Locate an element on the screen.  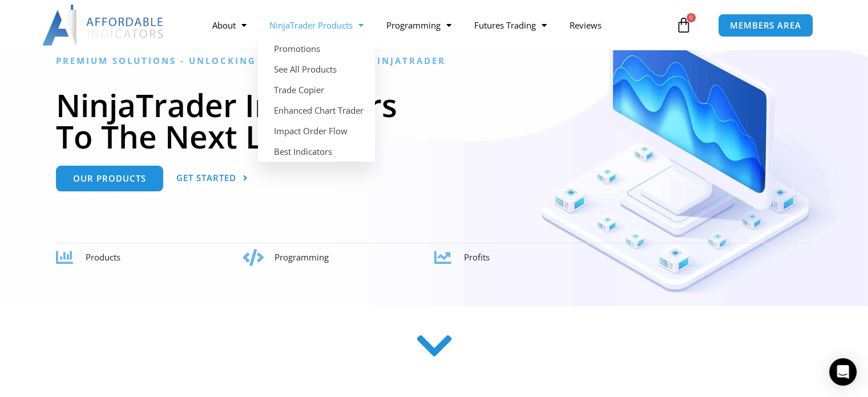
a: Our Products is located at coordinates (110, 178).